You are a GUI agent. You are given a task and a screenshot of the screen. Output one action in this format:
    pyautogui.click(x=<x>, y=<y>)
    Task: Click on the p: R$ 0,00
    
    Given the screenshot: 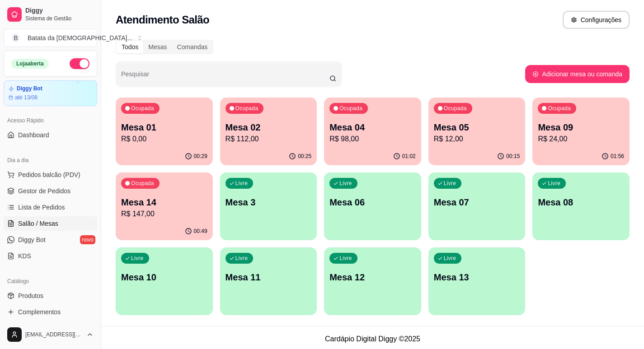 What is the action you would take?
    pyautogui.click(x=164, y=139)
    